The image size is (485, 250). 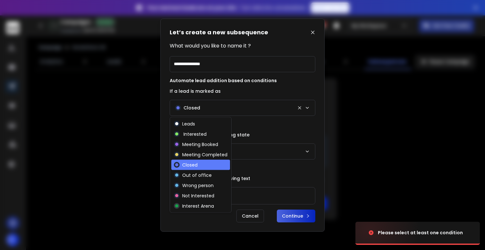 What do you see at coordinates (219, 32) in the screenshot?
I see `h1: Let’s create a new subsequence` at bounding box center [219, 32].